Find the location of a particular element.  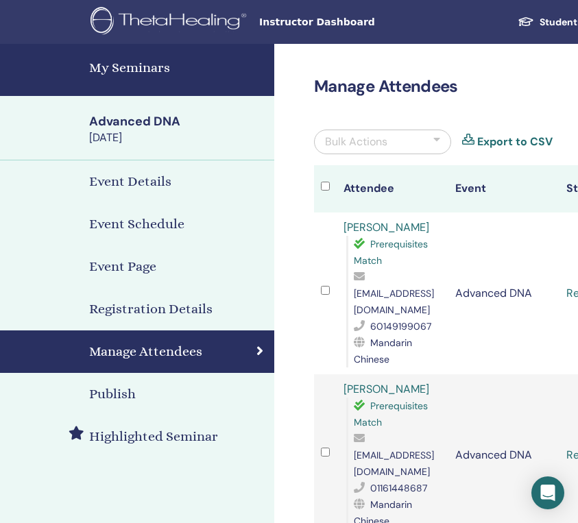

h4: Publish is located at coordinates (113, 394).